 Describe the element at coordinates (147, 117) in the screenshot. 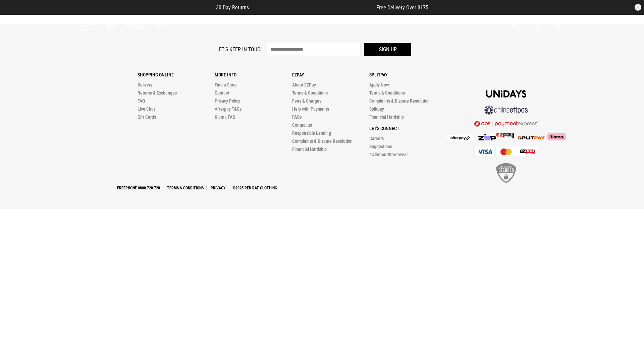

I see `a: Gift Cards` at that location.